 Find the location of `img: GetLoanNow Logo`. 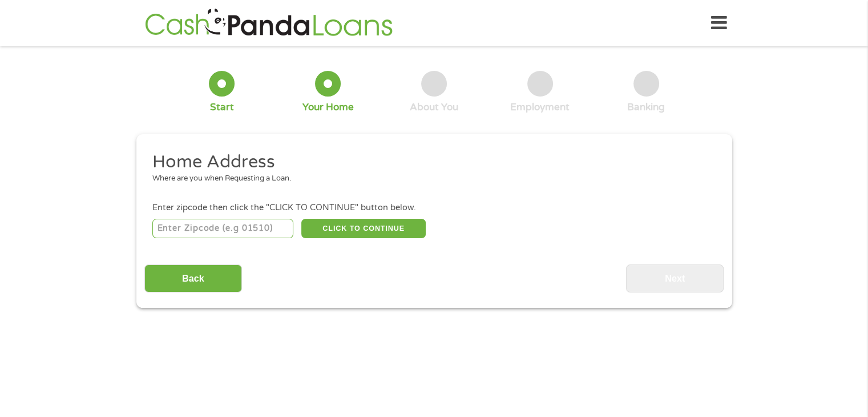

img: GetLoanNow Logo is located at coordinates (269, 23).